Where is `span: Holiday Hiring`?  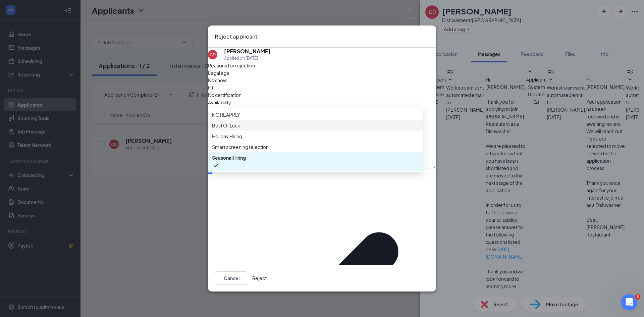 span: Holiday Hiring is located at coordinates (227, 136).